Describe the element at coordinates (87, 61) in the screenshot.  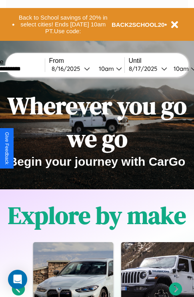
I see `label: From` at that location.